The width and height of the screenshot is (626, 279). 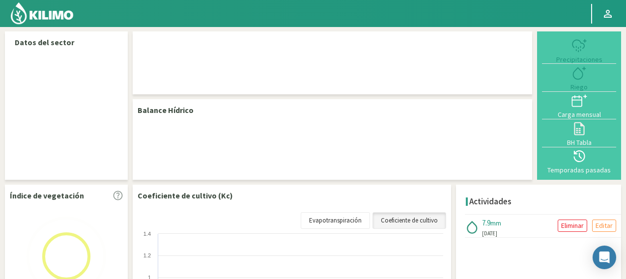 What do you see at coordinates (166, 110) in the screenshot?
I see `p: Balance Hídrico` at bounding box center [166, 110].